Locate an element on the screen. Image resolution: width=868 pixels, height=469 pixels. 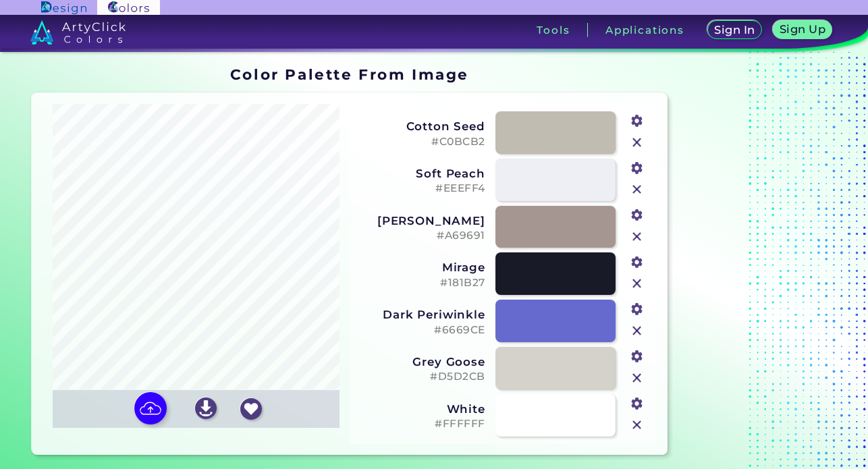
h3: Applications is located at coordinates (644, 30).